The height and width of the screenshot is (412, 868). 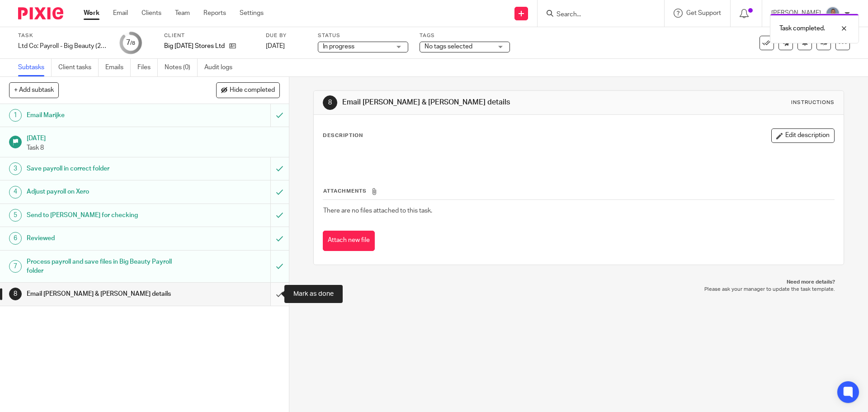 What do you see at coordinates (15, 169) in the screenshot?
I see `div: 3` at bounding box center [15, 169].